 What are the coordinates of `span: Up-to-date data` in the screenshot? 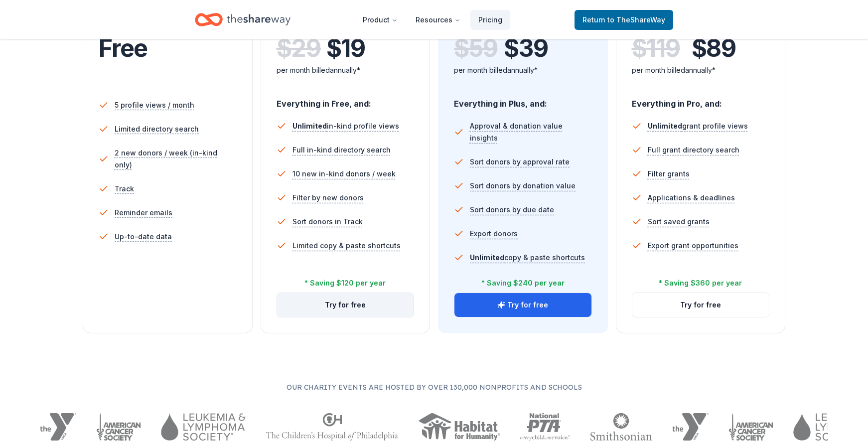 It's located at (143, 237).